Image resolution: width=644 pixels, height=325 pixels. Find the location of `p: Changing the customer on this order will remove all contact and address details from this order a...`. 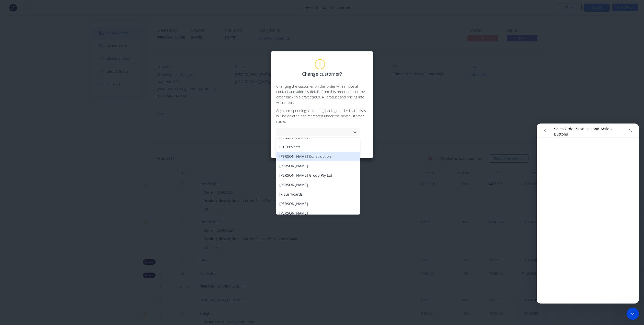

p: Changing the customer on this order will remove all contact and address details from this order a... is located at coordinates (322, 94).